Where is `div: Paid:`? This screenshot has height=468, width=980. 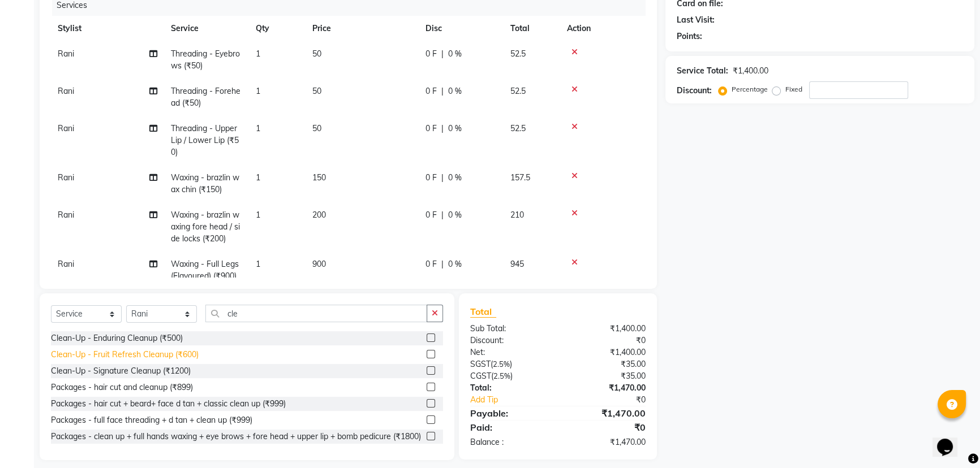
div: Paid: is located at coordinates (510, 428).